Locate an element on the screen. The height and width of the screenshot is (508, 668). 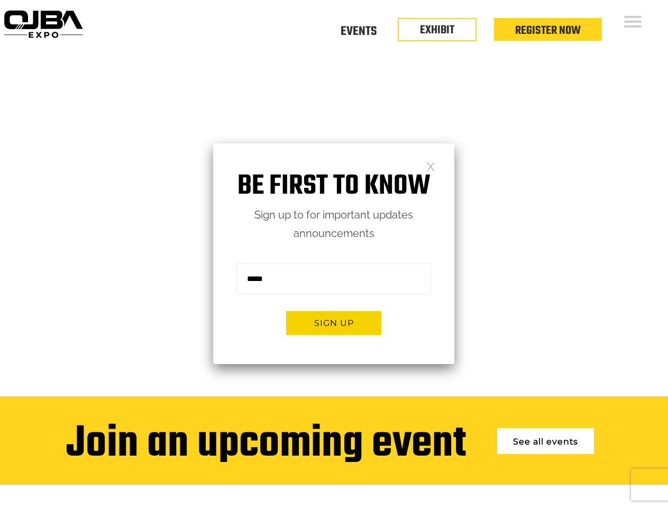
div: Join an upcoming event is located at coordinates (266, 444).